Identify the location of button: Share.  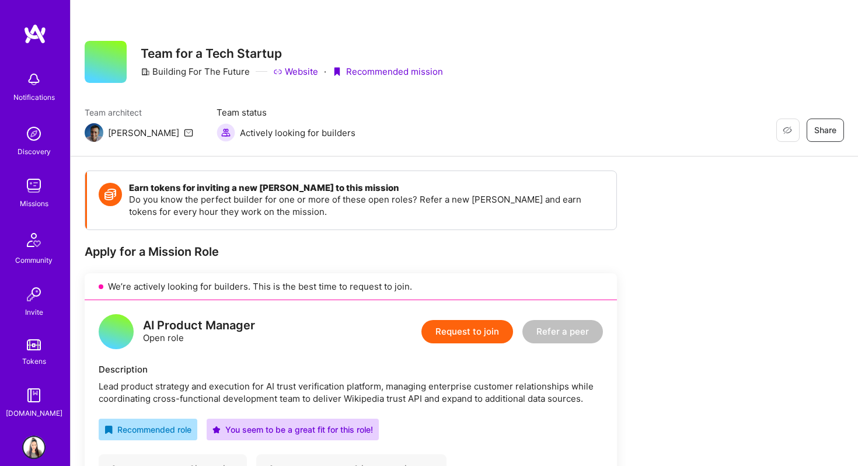
(825, 130).